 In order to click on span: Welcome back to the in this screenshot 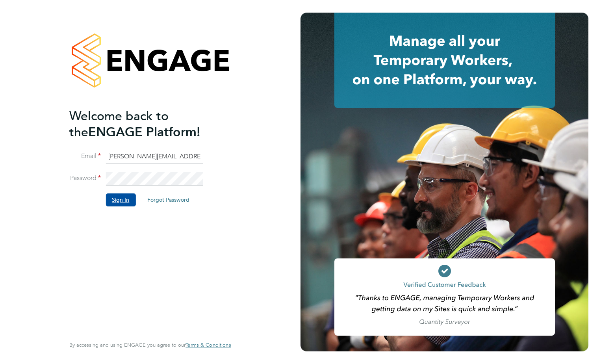, I will do `click(119, 124)`.